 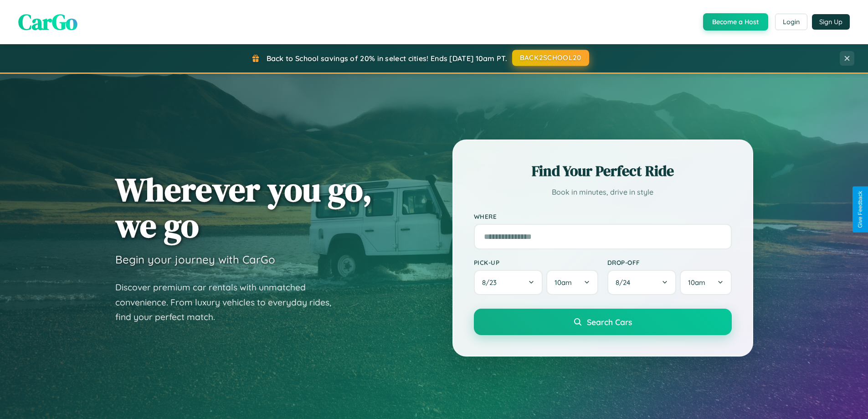 What do you see at coordinates (603, 192) in the screenshot?
I see `p: Book in minutes, drive in style` at bounding box center [603, 192].